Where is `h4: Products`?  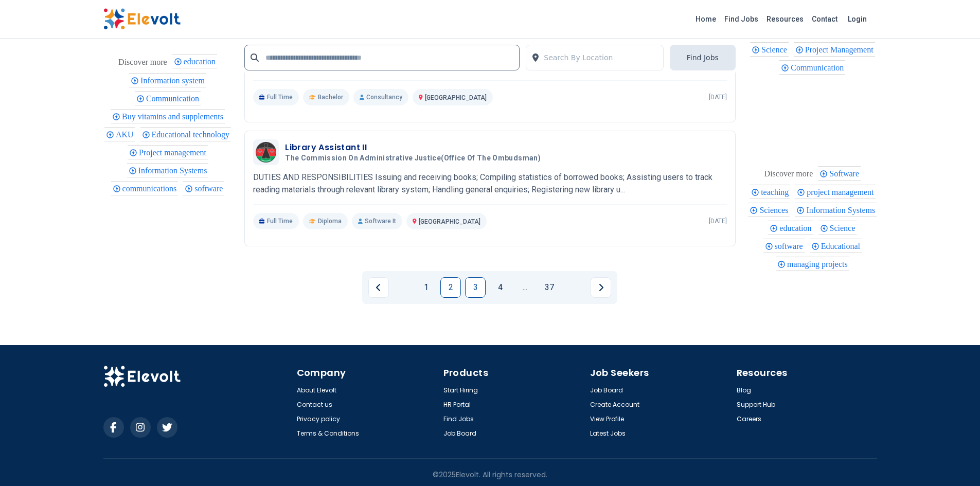 h4: Products is located at coordinates (513, 373).